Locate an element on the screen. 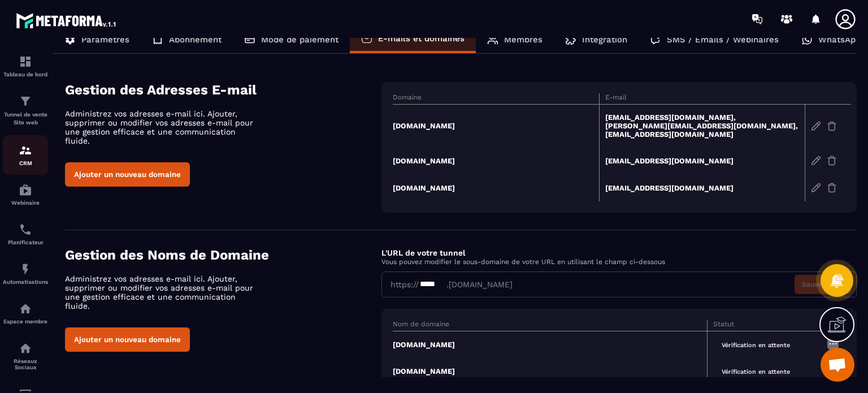 This screenshot has width=868, height=393. img: social-network is located at coordinates (25, 348).